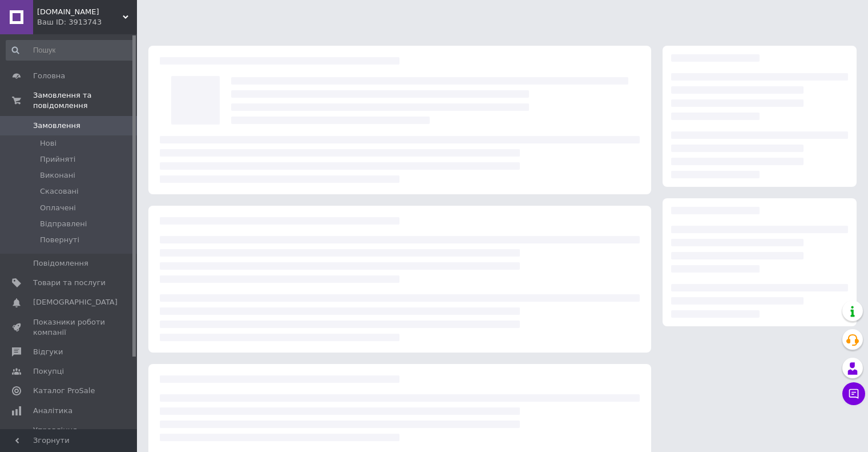  I want to click on div: Ваш ID: 3913743, so click(87, 22).